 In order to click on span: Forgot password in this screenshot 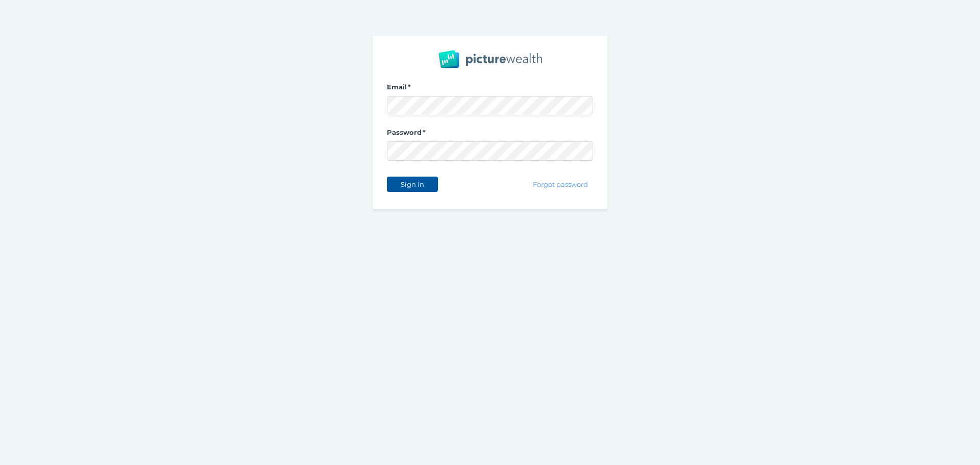, I will do `click(561, 184)`.